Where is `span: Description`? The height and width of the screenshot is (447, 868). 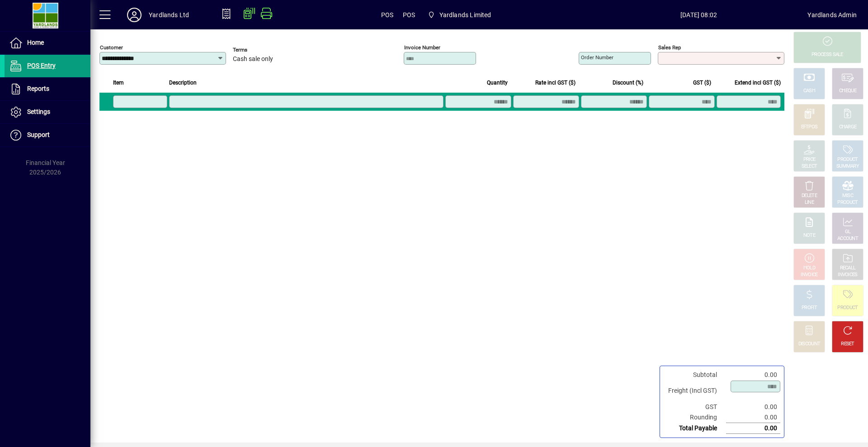
span: Description is located at coordinates (183, 83).